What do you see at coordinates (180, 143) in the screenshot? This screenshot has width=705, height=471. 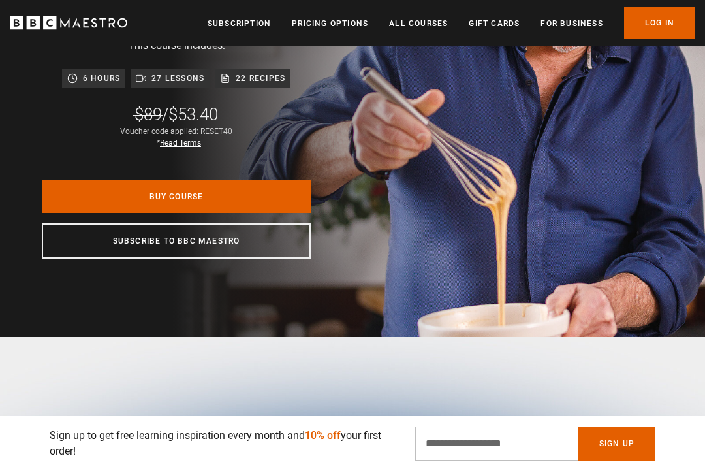 I see `a: Read Terms` at bounding box center [180, 143].